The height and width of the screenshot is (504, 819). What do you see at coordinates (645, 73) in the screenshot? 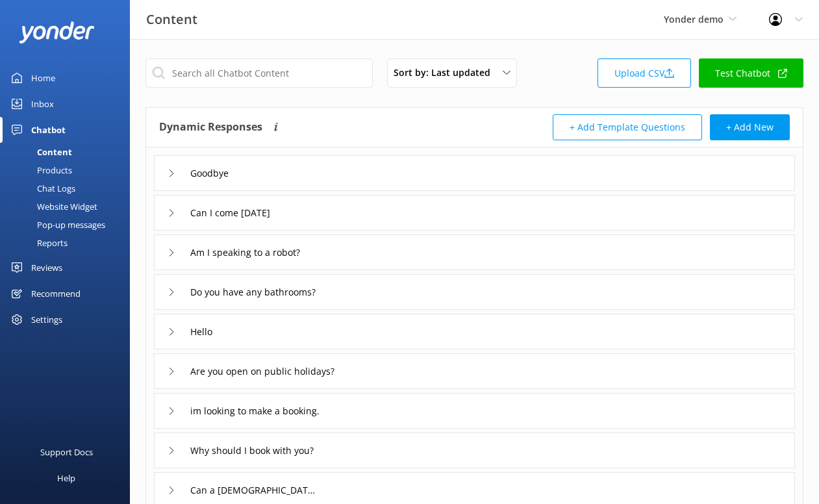
I see `a: Upload CSV` at bounding box center [645, 73].